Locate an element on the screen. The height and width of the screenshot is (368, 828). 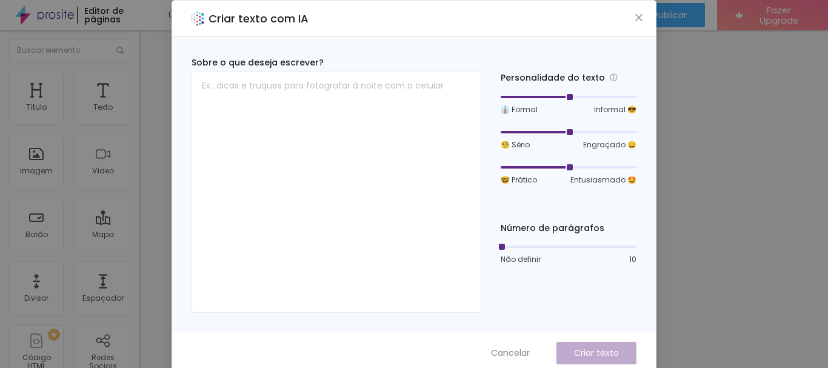
span: Não definir is located at coordinates (521, 259).